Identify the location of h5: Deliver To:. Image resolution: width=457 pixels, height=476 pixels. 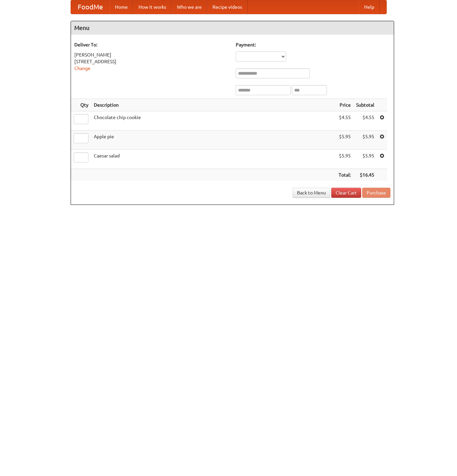
(151, 44).